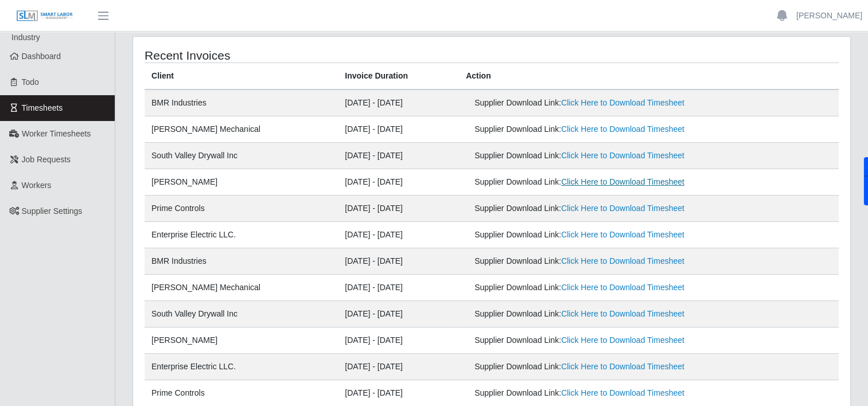 This screenshot has width=868, height=406. I want to click on span: Job Requests, so click(47, 159).